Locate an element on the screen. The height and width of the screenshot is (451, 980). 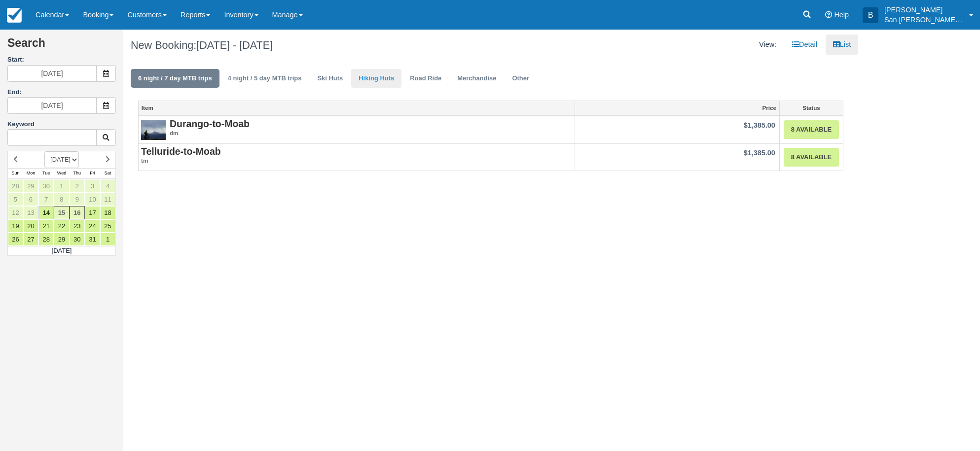
a: Hiking Huts is located at coordinates (376, 78).